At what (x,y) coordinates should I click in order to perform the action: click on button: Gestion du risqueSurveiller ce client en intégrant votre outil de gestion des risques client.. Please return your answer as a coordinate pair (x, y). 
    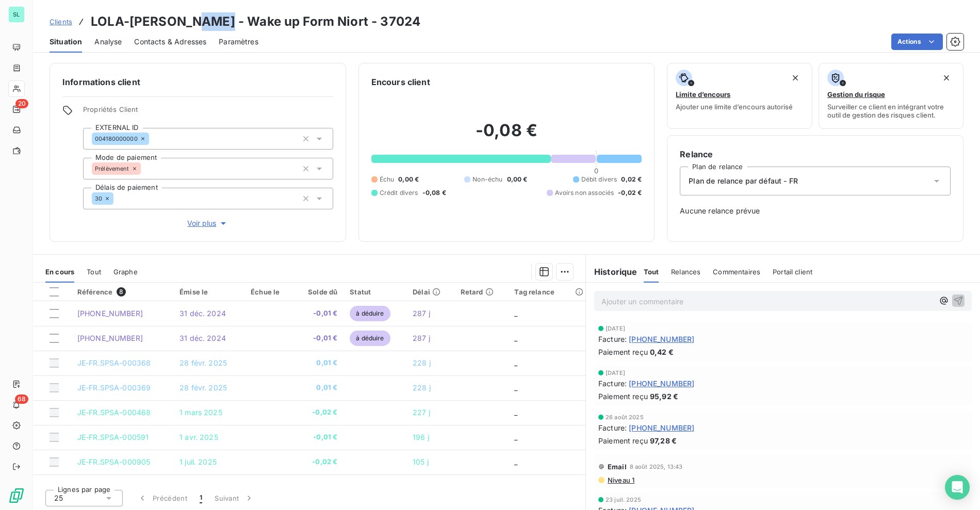
    Looking at the image, I should click on (891, 96).